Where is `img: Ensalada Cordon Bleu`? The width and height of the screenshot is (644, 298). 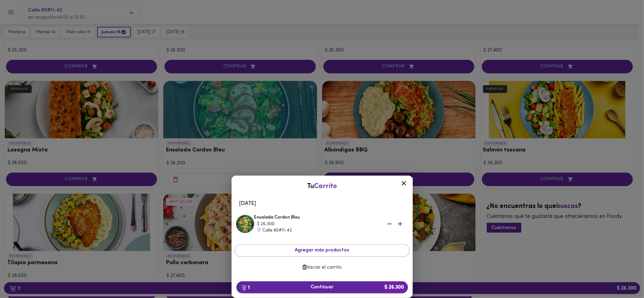
img: Ensalada Cordon Bleu is located at coordinates (245, 224).